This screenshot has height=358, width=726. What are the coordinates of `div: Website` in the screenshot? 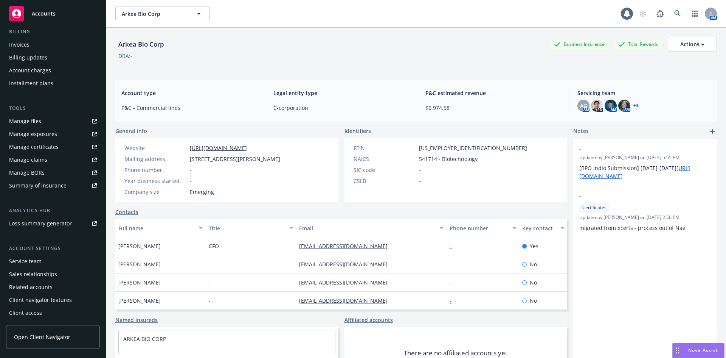 It's located at (156, 148).